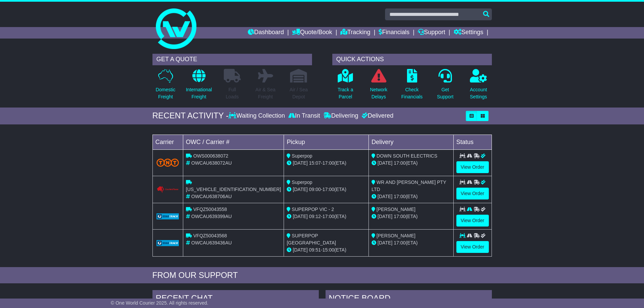 The image size is (644, 308). What do you see at coordinates (199, 94) in the screenshot?
I see `p: International Freight` at bounding box center [199, 94].